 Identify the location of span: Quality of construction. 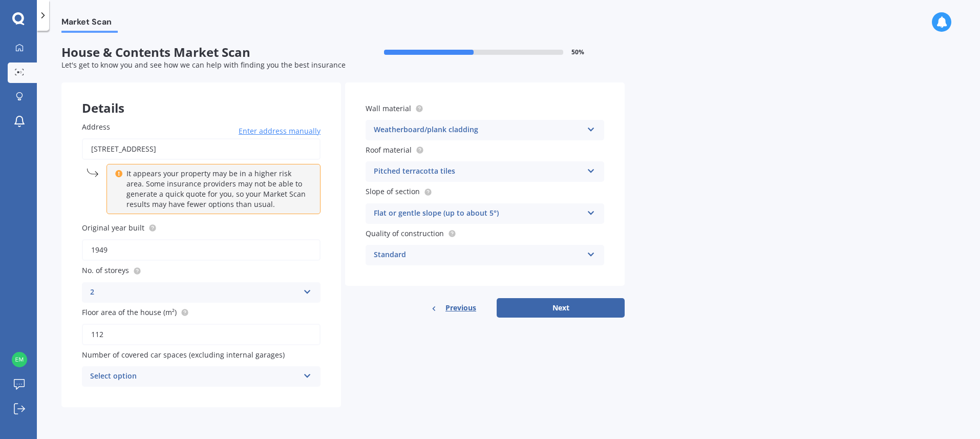
(404, 233).